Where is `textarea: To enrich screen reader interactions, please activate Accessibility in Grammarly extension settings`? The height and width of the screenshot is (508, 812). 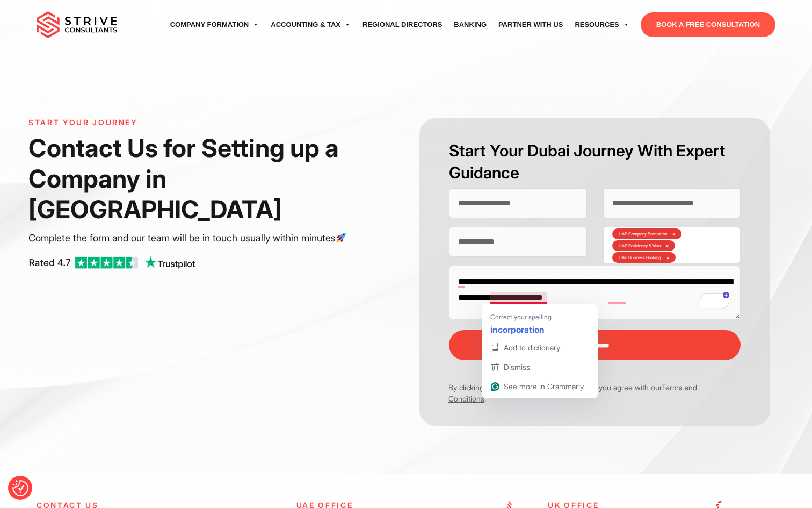 textarea: To enrich screen reader interactions, please activate Accessibility in Grammarly extension settings is located at coordinates (595, 292).